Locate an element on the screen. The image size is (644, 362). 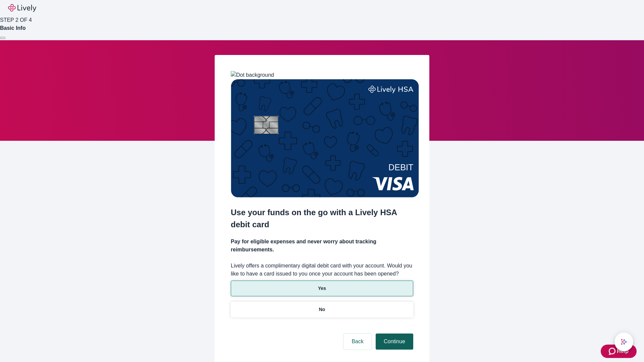
button: Yes is located at coordinates (322, 288).